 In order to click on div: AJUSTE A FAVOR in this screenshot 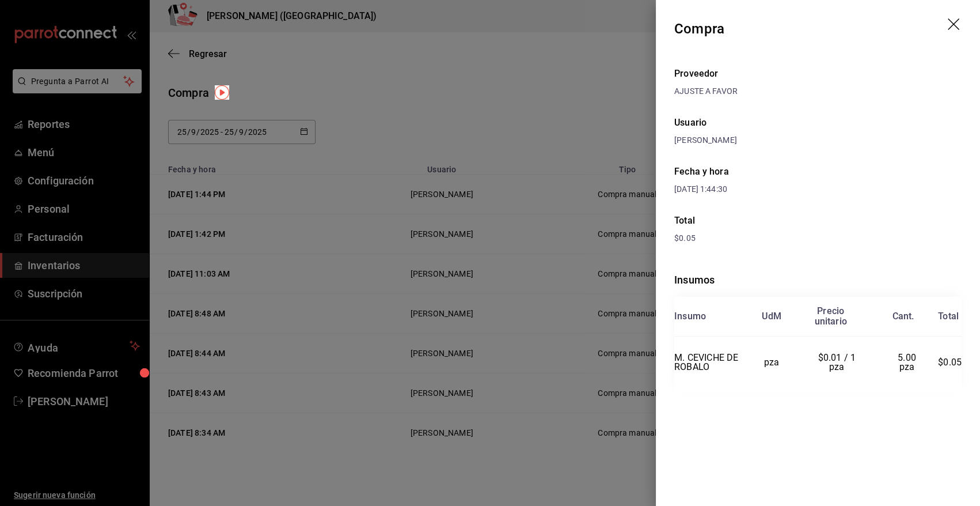, I will do `click(817, 91)`.